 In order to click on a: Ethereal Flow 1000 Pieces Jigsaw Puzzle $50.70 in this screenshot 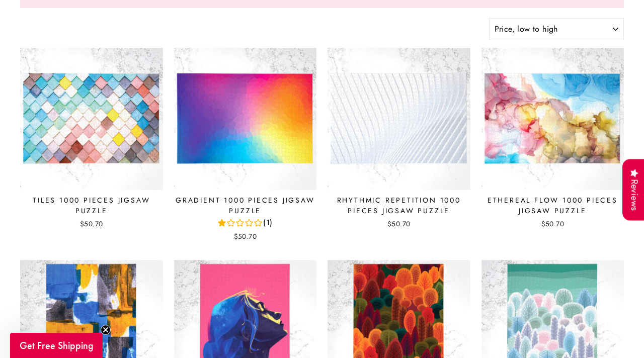, I will do `click(553, 140)`.